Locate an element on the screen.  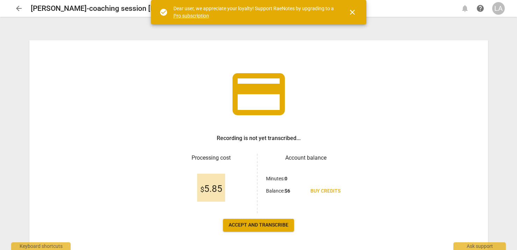
div: Keyboard shortcuts is located at coordinates (41, 246).